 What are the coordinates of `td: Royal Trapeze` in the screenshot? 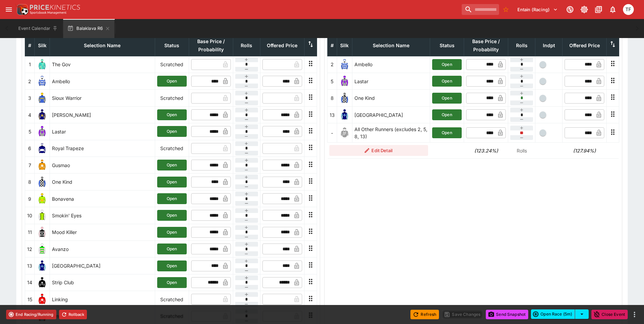 It's located at (102, 148).